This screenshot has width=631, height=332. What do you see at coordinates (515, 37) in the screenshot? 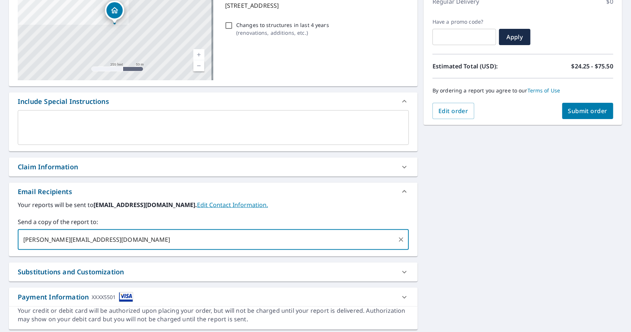
I see `span: Apply` at bounding box center [515, 37].